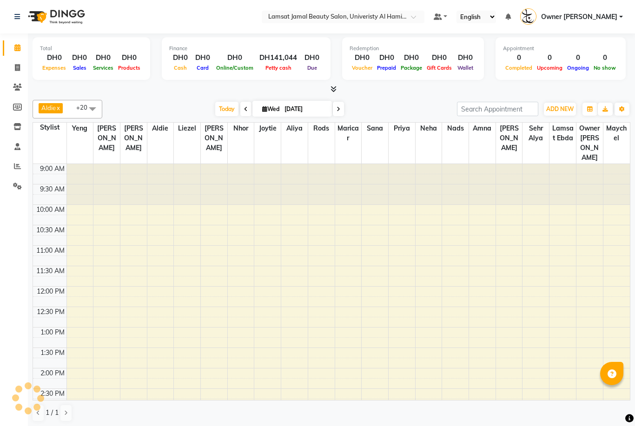 This screenshot has width=635, height=426. What do you see at coordinates (180, 68) in the screenshot?
I see `span: Cash` at bounding box center [180, 68].